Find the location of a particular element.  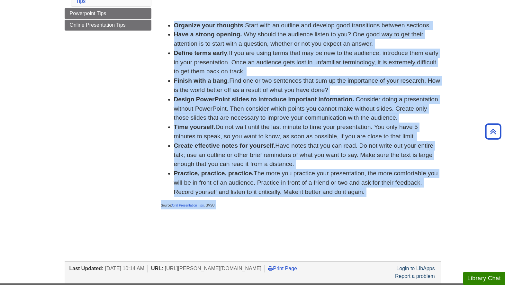

strong: Organize your thoughts is located at coordinates (209, 25).